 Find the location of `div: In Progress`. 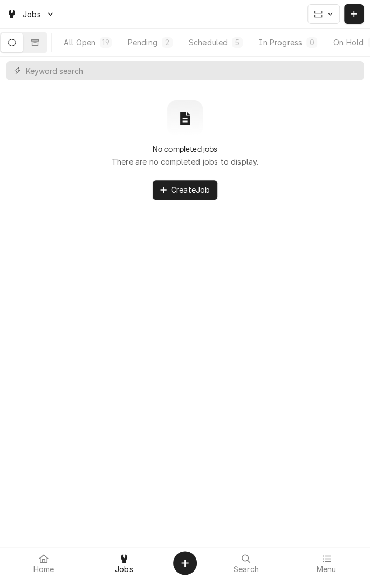

div: In Progress is located at coordinates (281, 42).